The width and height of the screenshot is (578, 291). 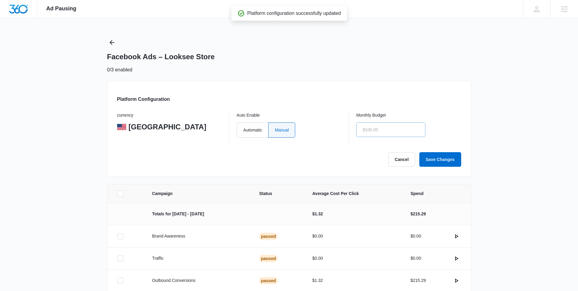 What do you see at coordinates (282, 130) in the screenshot?
I see `label: Manual` at bounding box center [282, 130].